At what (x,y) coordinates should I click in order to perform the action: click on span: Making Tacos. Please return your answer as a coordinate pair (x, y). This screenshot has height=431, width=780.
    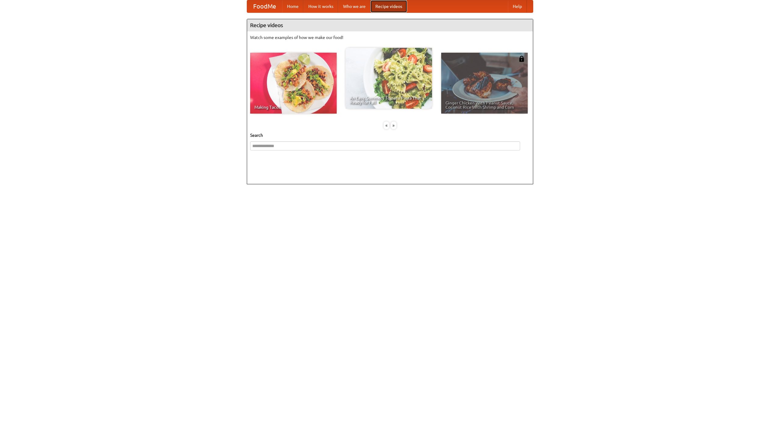
    Looking at the image, I should click on (293, 107).